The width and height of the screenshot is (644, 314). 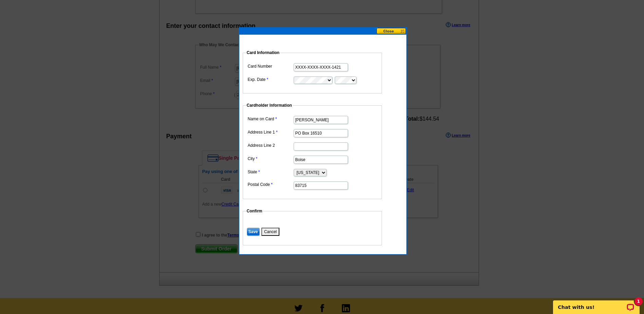 What do you see at coordinates (270, 66) in the screenshot?
I see `label: Card Number` at bounding box center [270, 66].